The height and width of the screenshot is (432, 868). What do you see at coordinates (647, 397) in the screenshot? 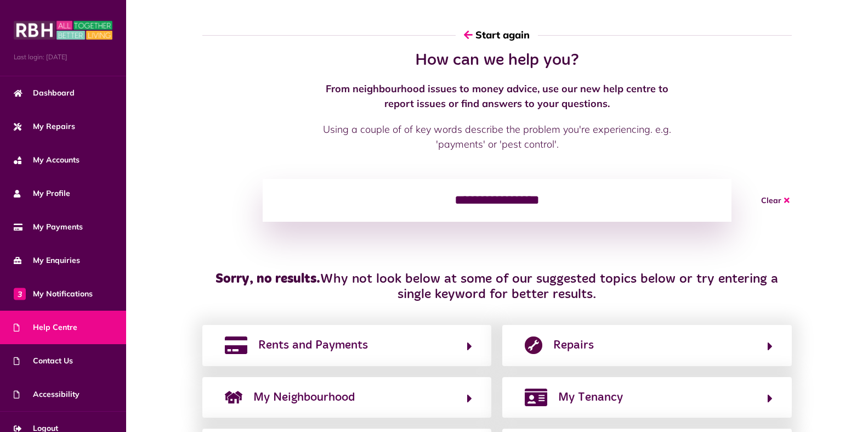
I see `button: My Tenancy` at bounding box center [647, 397].